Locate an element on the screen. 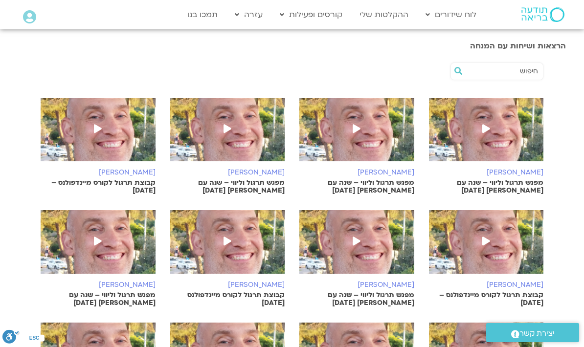 Image resolution: width=584 pixels, height=347 pixels. a: יצירת קשר is located at coordinates (533, 333).